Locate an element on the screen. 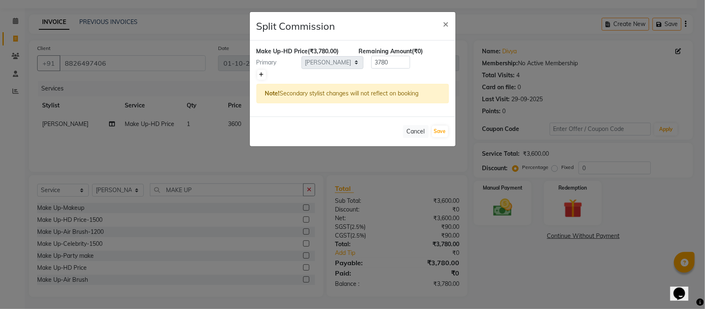 The height and width of the screenshot is (309, 705). span: (₹0) is located at coordinates (418, 51).